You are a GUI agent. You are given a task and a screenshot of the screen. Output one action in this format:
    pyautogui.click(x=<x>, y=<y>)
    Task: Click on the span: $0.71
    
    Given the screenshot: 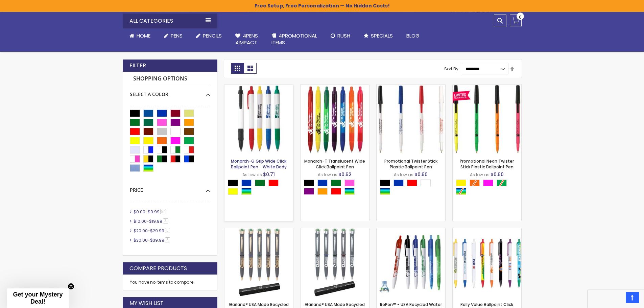 What is the action you would take?
    pyautogui.click(x=269, y=175)
    